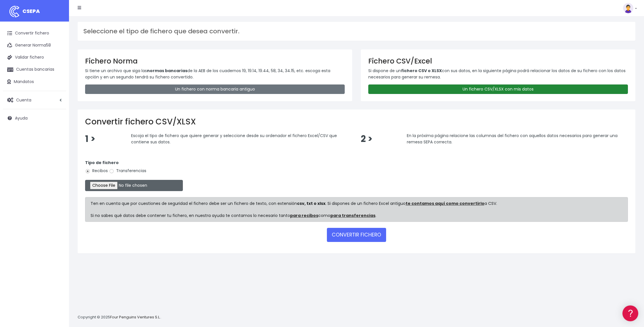  What do you see at coordinates (57, 53) in the screenshot?
I see `a: Información general` at bounding box center [57, 53].